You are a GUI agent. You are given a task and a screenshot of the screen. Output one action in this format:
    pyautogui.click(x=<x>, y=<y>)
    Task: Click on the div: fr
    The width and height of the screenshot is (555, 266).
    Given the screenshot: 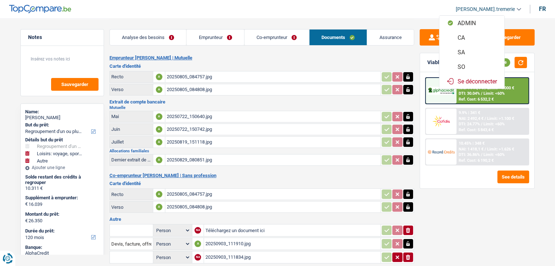 What is the action you would take?
    pyautogui.click(x=542, y=9)
    